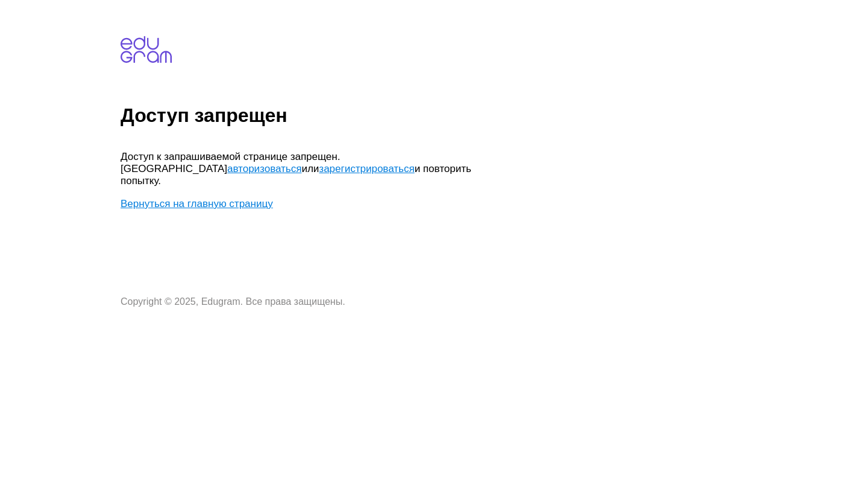  Describe the element at coordinates (197, 203) in the screenshot. I see `a: Вернуться на главную страницу` at that location.